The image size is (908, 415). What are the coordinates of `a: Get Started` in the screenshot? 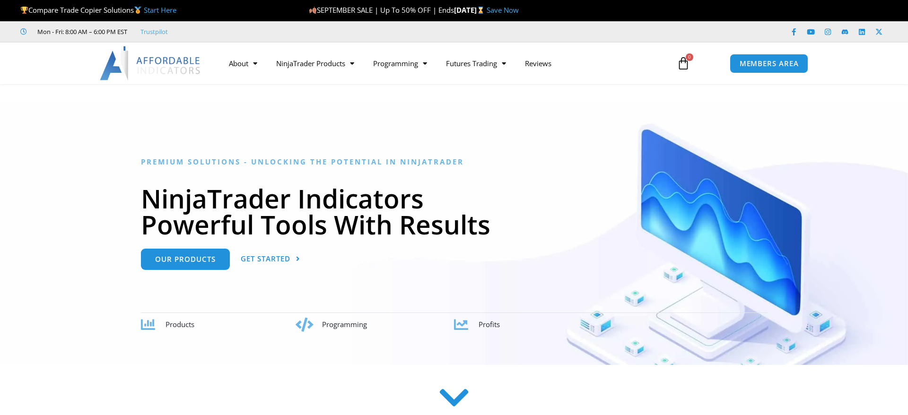 It's located at (271, 259).